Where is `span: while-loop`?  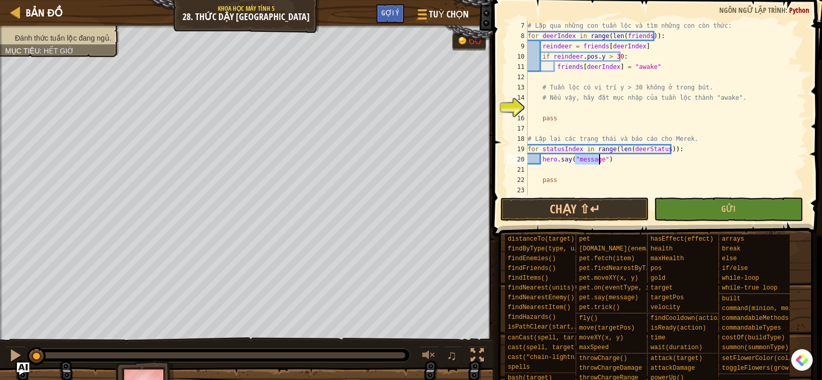
span: while-loop is located at coordinates (740, 278).